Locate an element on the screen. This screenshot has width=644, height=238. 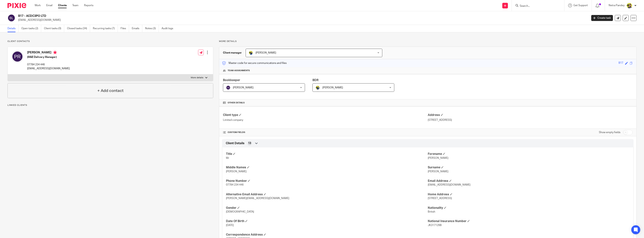
h4: Correspondence Address is located at coordinates (327, 235).